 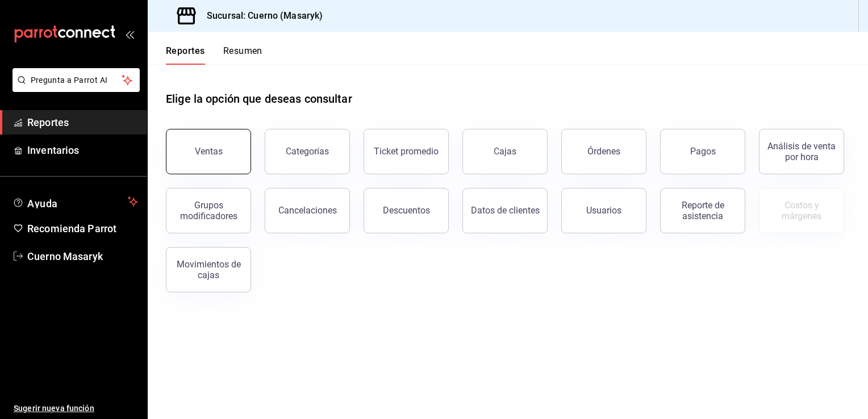 What do you see at coordinates (75, 201) in the screenshot?
I see `span: Ayuda` at bounding box center [75, 201].